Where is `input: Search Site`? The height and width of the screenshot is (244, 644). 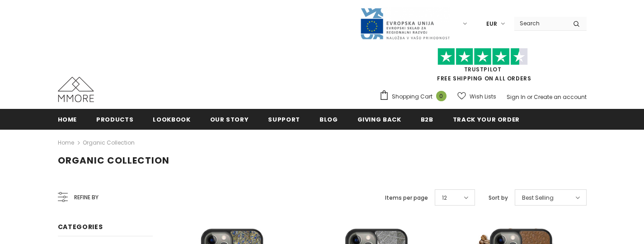 input: Search Site is located at coordinates (540, 23).